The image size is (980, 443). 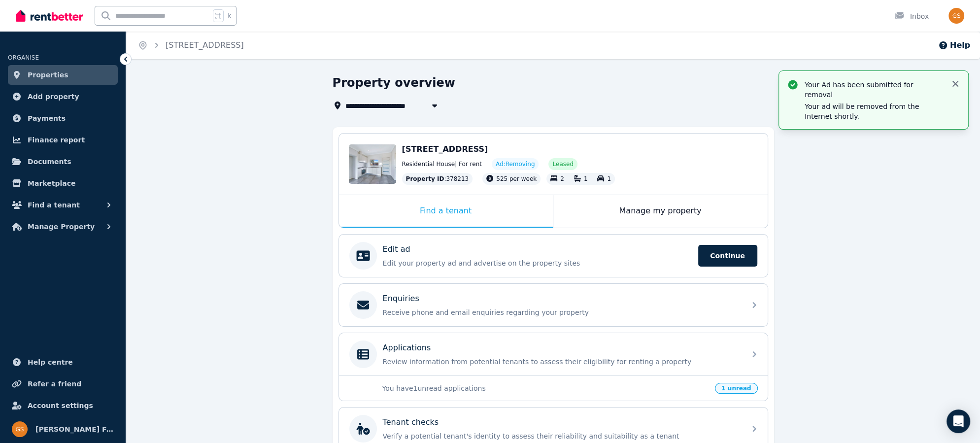 I want to click on p: Edit ad, so click(x=396, y=249).